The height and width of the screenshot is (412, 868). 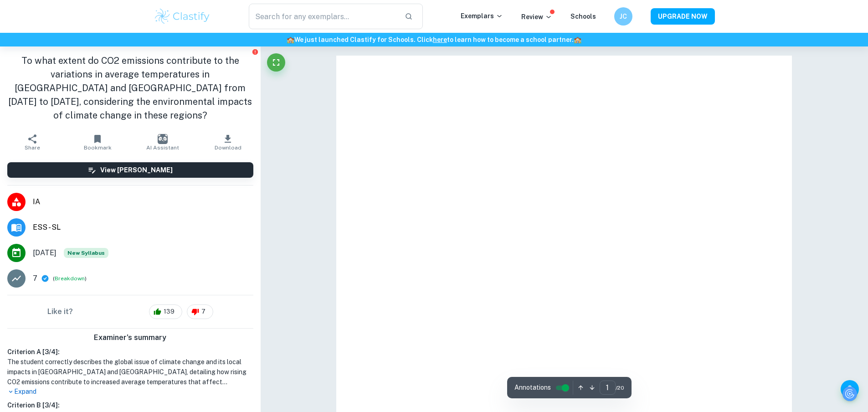 I want to click on button: Report issue, so click(x=255, y=51).